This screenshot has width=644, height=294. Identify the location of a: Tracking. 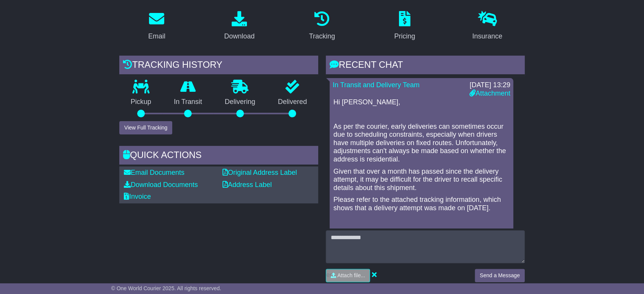
(322, 26).